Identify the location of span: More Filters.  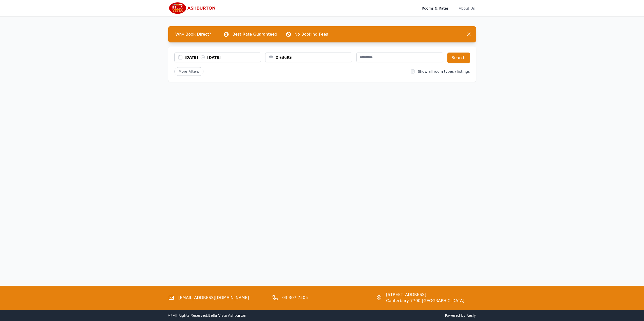
(189, 71).